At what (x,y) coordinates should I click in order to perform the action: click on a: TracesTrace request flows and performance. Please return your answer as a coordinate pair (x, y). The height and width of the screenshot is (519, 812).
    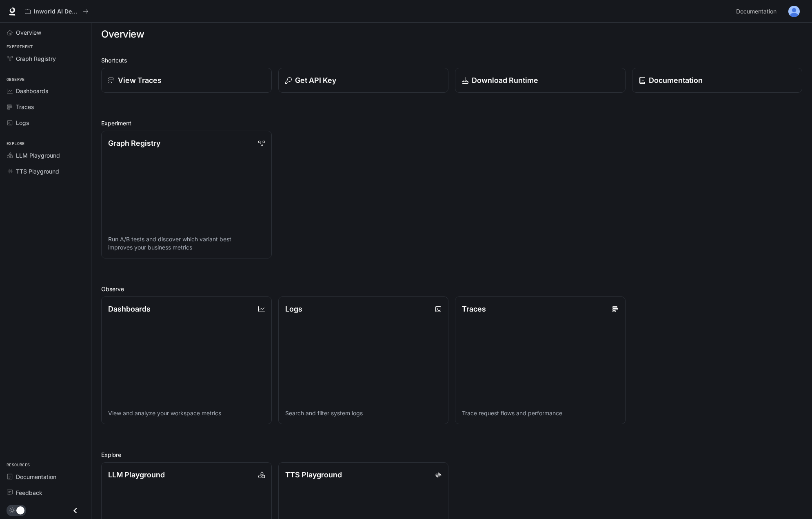
    Looking at the image, I should click on (541, 360).